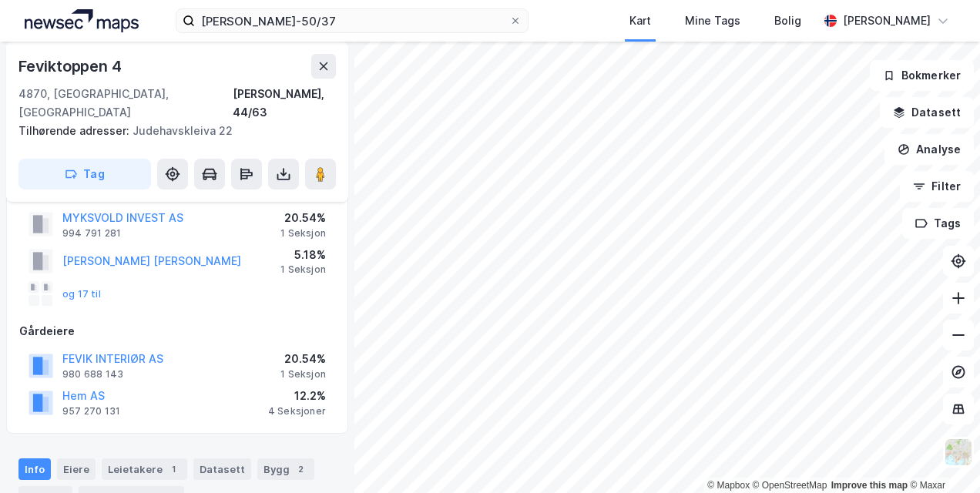  I want to click on div: 980 688 143, so click(92, 374).